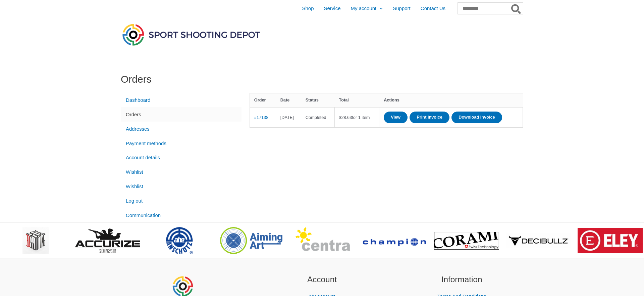 This screenshot has height=296, width=644. What do you see at coordinates (312, 100) in the screenshot?
I see `span: Status` at bounding box center [312, 100].